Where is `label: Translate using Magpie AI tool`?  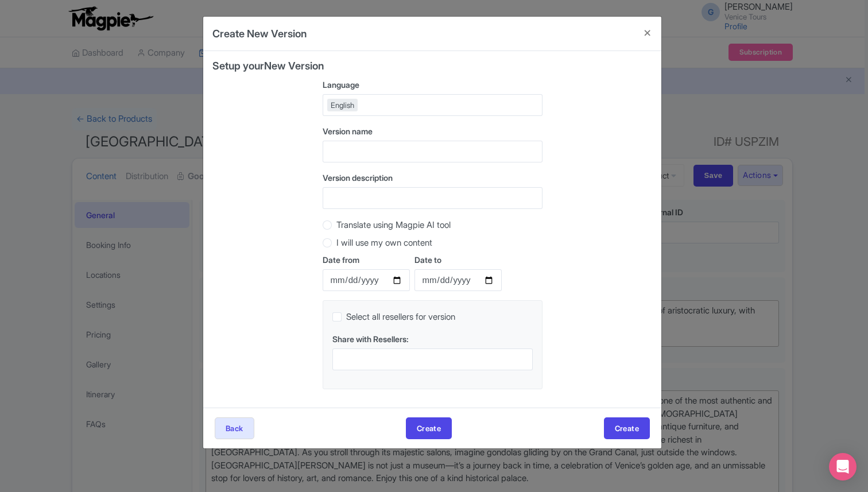 label: Translate using Magpie AI tool is located at coordinates (393, 225).